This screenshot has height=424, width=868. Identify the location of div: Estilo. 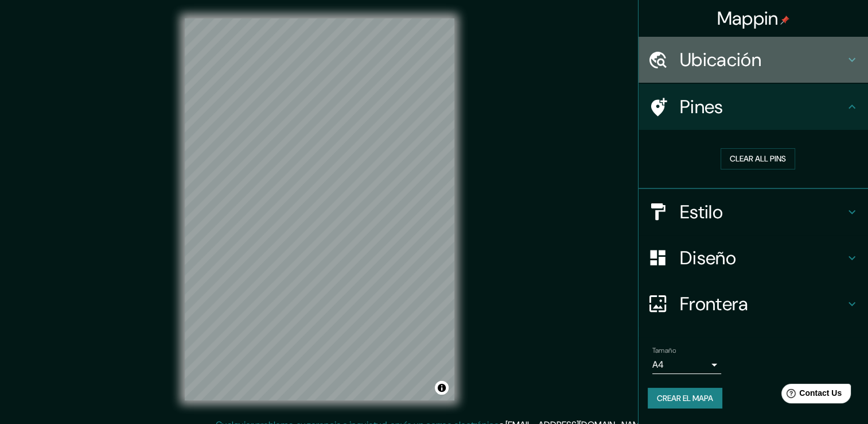
(753, 212).